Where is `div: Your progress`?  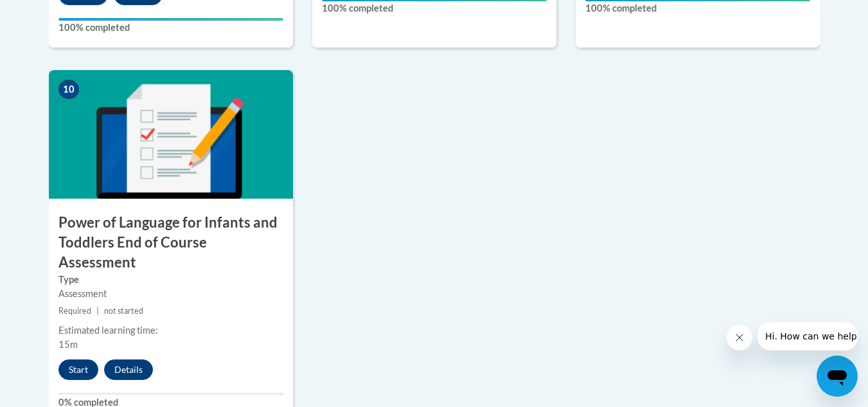
div: Your progress is located at coordinates (171, 19).